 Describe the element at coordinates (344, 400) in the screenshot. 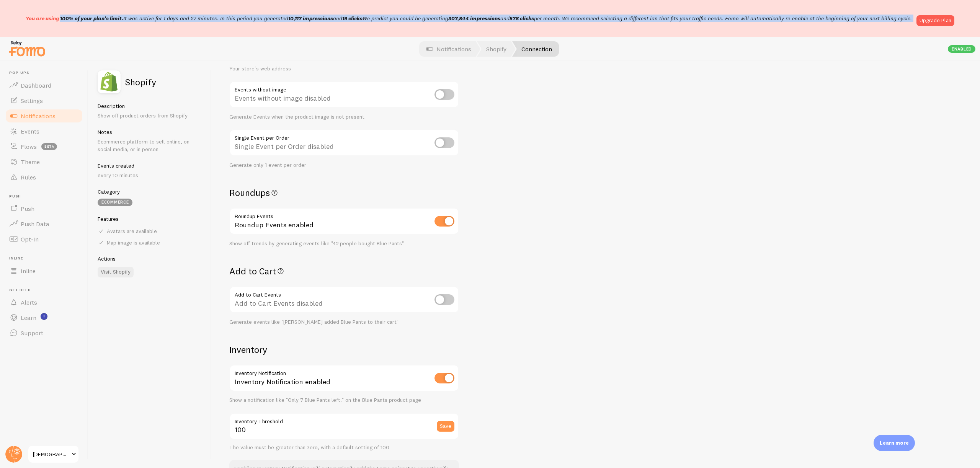

I see `div: Show a notification like "Only 7 Blue Pants left!" on the Blue Pants product page` at that location.